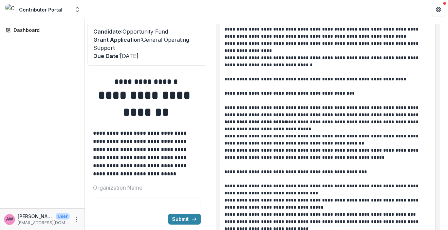  Describe the element at coordinates (106, 56) in the screenshot. I see `span: Due Date` at that location.